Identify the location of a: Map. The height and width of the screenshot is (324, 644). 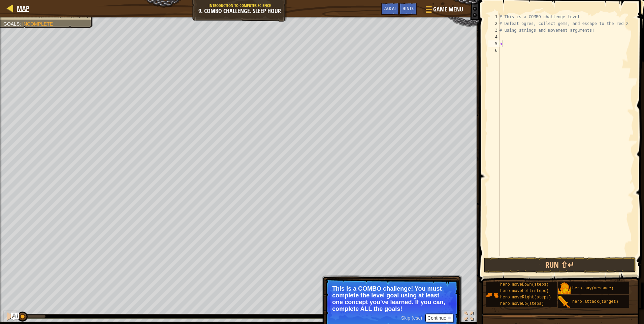
(21, 8).